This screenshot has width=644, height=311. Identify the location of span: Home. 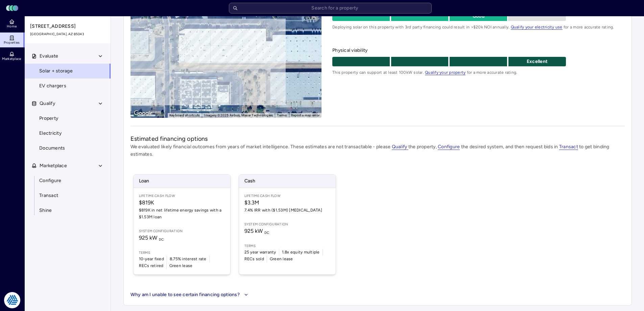
(11, 27).